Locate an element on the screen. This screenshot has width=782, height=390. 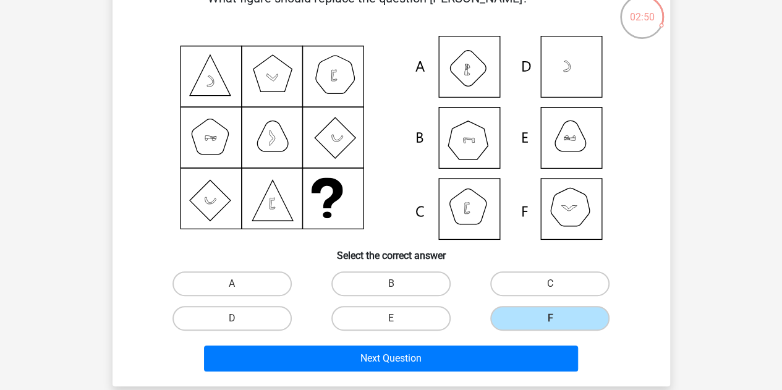
label: D is located at coordinates (232, 318).